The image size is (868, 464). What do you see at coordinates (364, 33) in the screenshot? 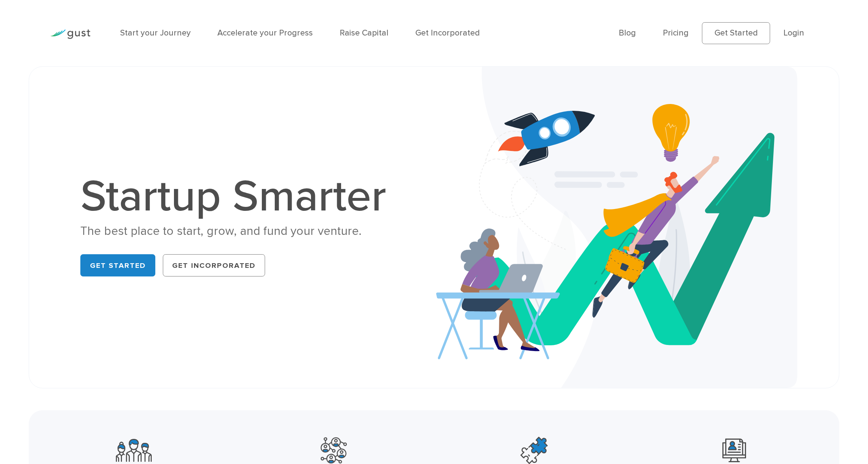
I see `a: Raise Capital` at bounding box center [364, 33].